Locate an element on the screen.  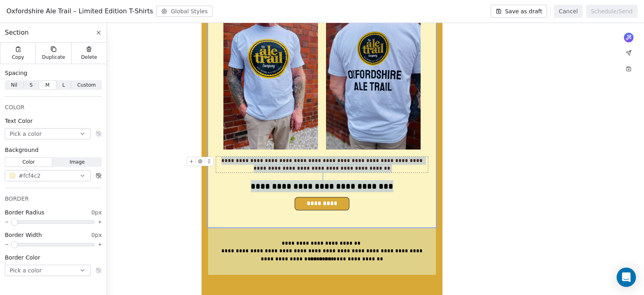
div: COLOR is located at coordinates (53, 107).